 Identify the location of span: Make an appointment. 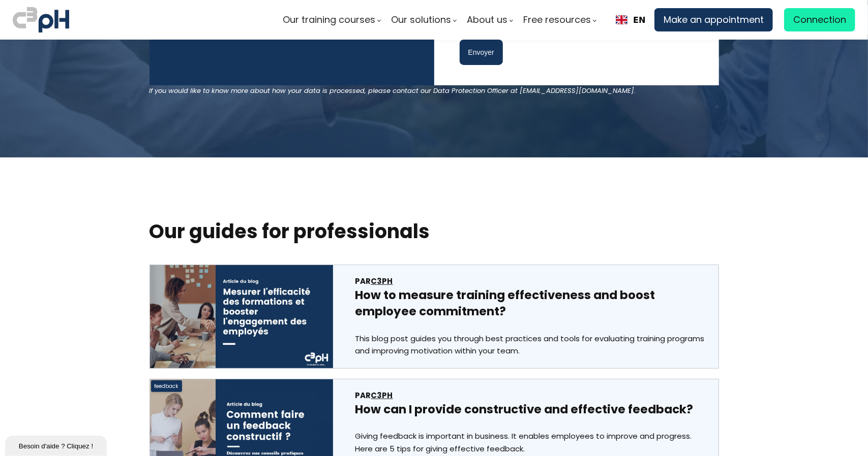
(714, 20).